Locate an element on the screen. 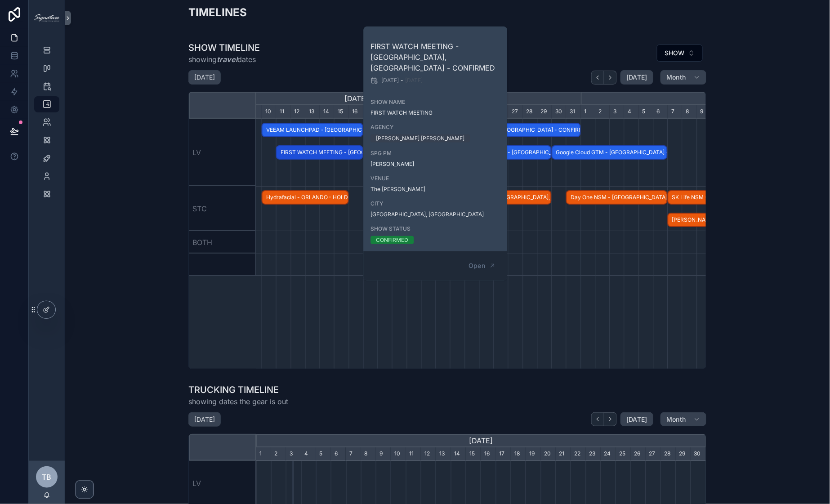 This screenshot has width=830, height=504. span: showing dates the gear is out is located at coordinates (239, 401).